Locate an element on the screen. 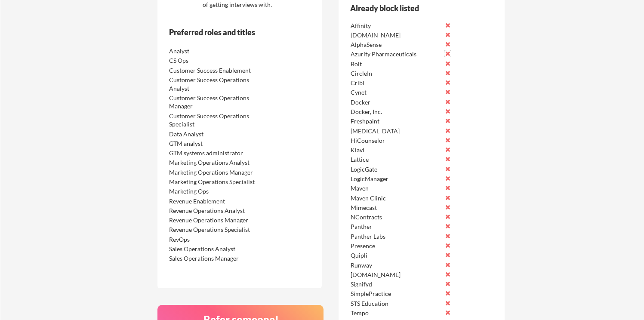  div: Marketing Operations Manager is located at coordinates (214, 172).